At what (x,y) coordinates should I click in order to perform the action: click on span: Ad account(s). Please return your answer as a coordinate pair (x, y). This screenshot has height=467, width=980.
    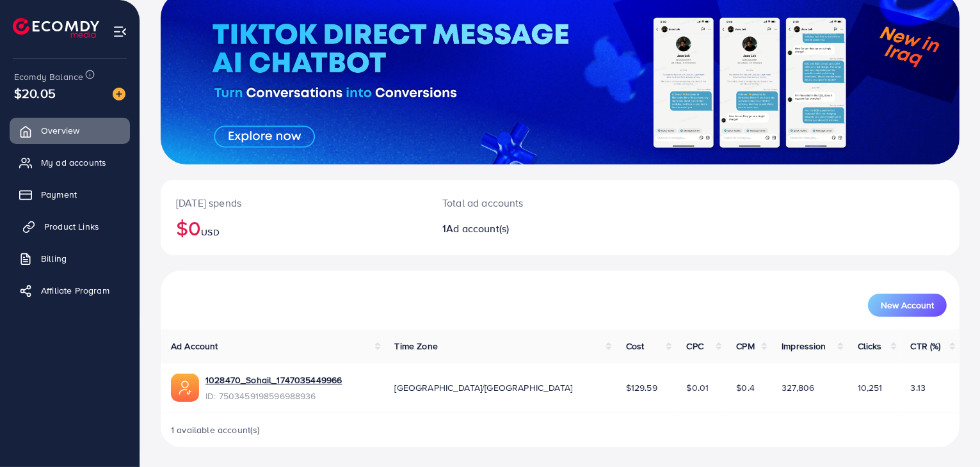
    Looking at the image, I should click on (477, 229).